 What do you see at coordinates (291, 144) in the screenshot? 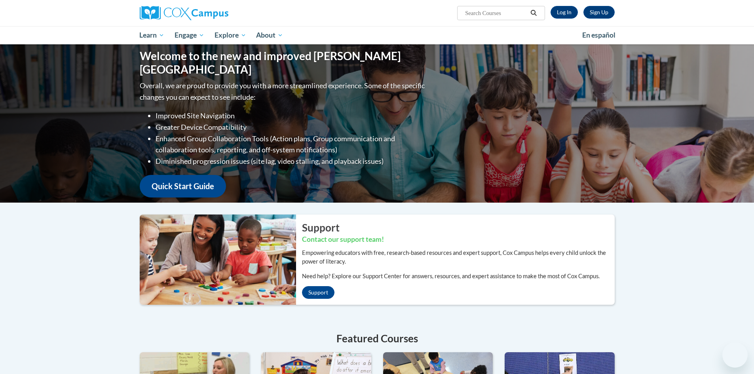
I see `li: Enhanced Group Collaboration Tools (Action plans, Group communication and collaboration tools, re...` at bounding box center [291, 144].